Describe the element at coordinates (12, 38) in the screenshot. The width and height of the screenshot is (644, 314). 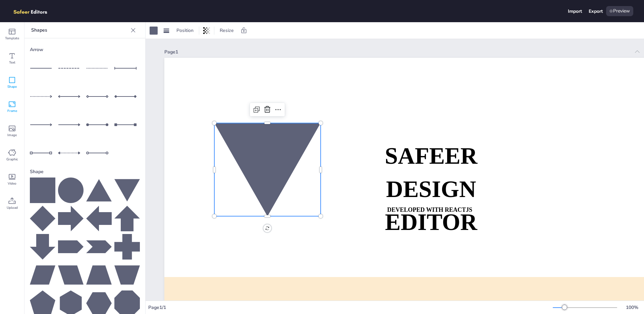
I see `span: Template` at that location.